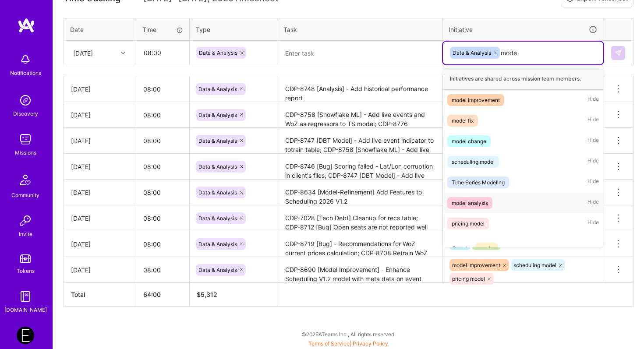 This screenshot has height=349, width=644. I want to click on img: Submit, so click(618, 53).